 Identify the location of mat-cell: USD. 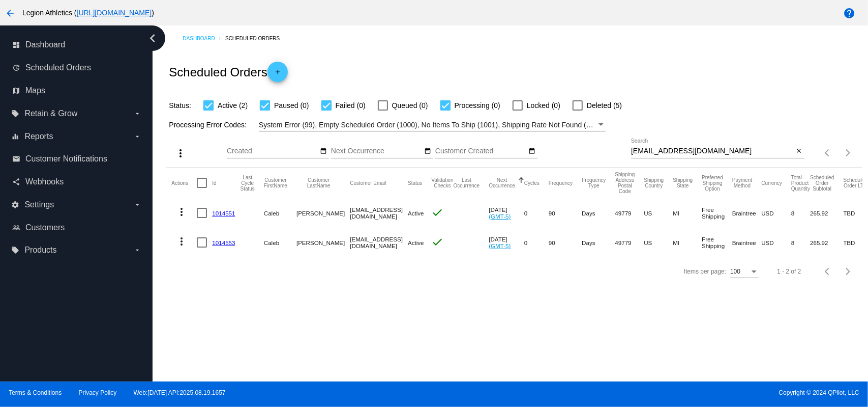
(776, 243).